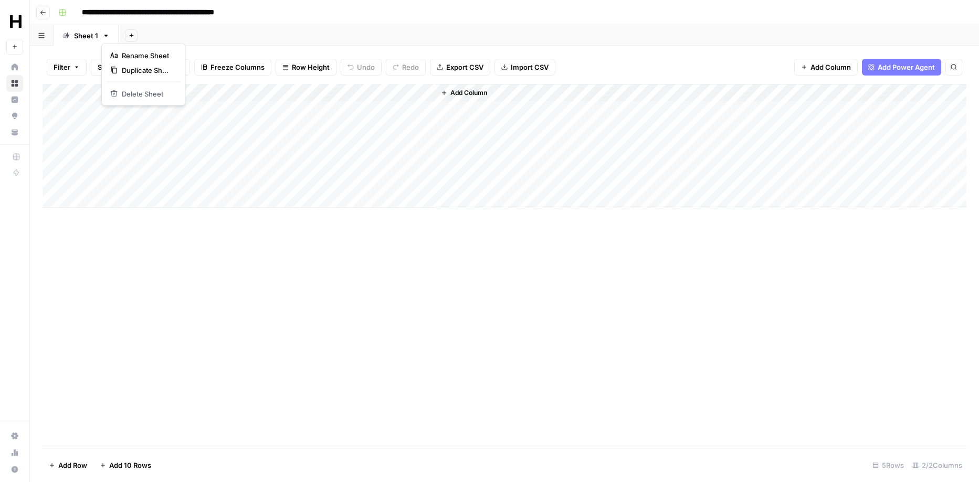  Describe the element at coordinates (311, 67) in the screenshot. I see `span: Row Height` at that location.